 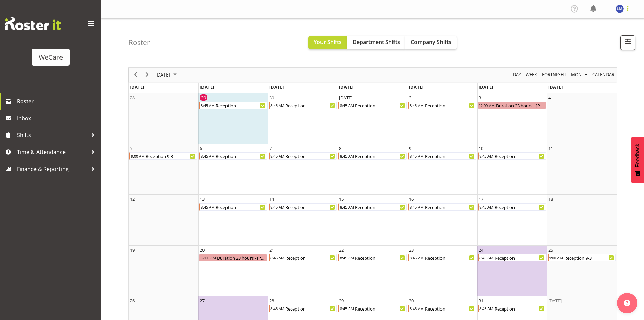 I want to click on div: 29, so click(x=203, y=98).